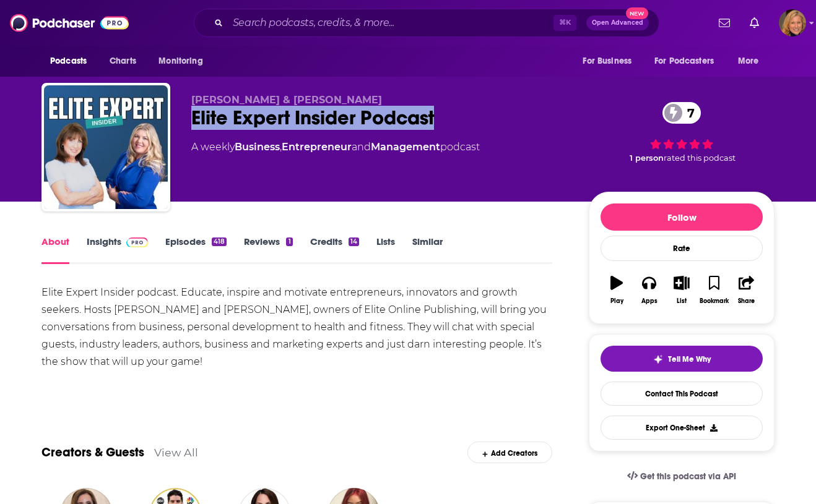 Image resolution: width=816 pixels, height=504 pixels. I want to click on a: Elite Expert Insider Podcast, so click(106, 147).